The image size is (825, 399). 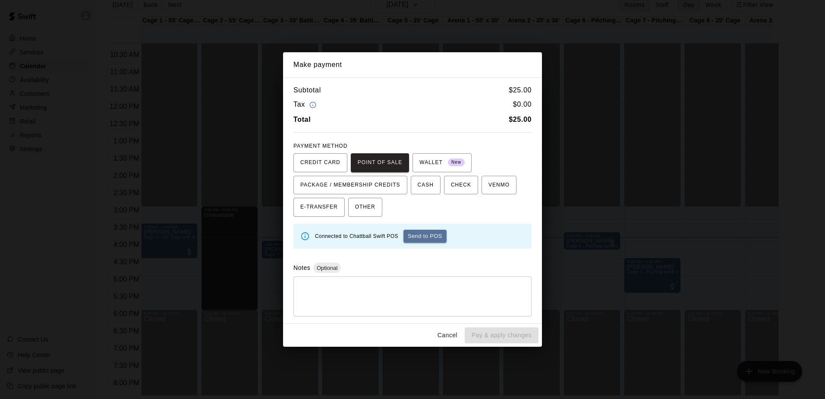 I want to click on button: CHECK, so click(x=461, y=185).